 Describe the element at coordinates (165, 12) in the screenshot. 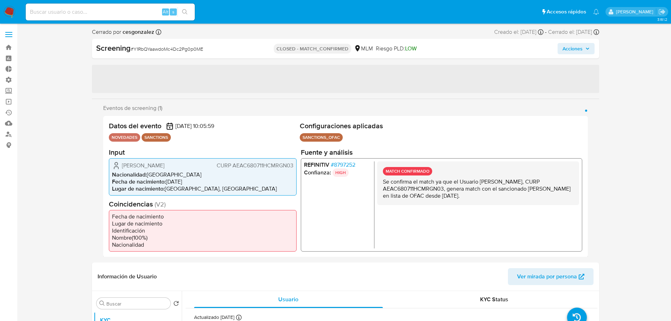

I see `span: Alt` at that location.